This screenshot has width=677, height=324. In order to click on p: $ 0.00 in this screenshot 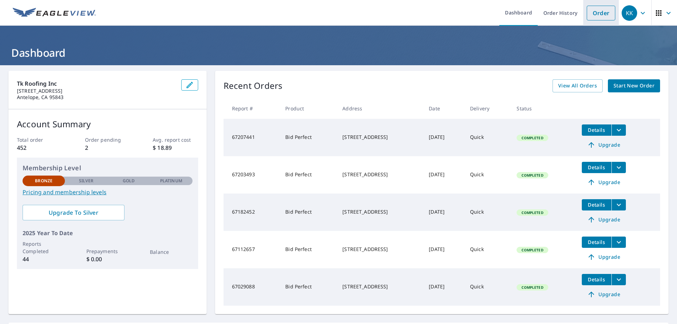, I will do `click(108, 259)`.